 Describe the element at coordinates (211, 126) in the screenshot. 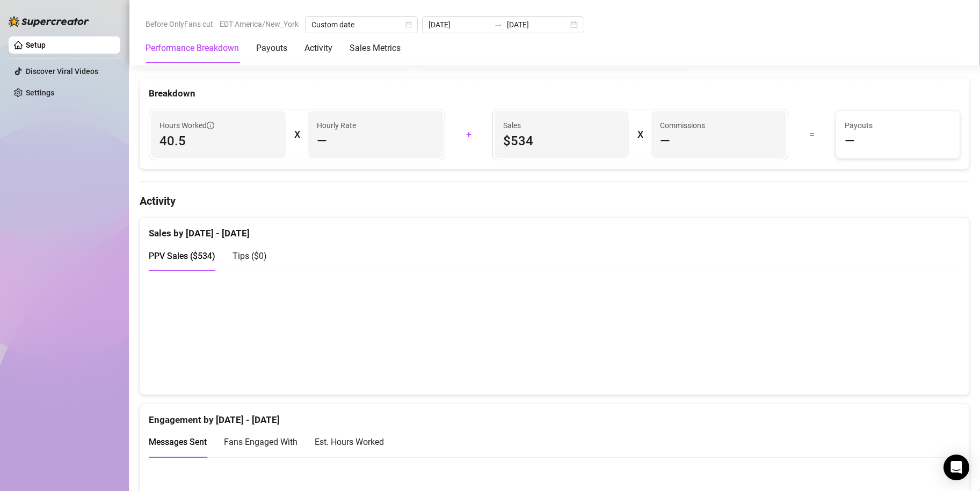

I see `span: info-circle` at that location.